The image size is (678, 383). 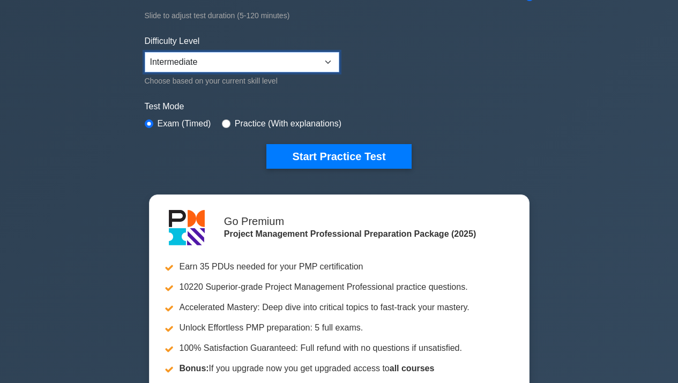 What do you see at coordinates (339, 107) in the screenshot?
I see `label: Test Mode` at bounding box center [339, 107].